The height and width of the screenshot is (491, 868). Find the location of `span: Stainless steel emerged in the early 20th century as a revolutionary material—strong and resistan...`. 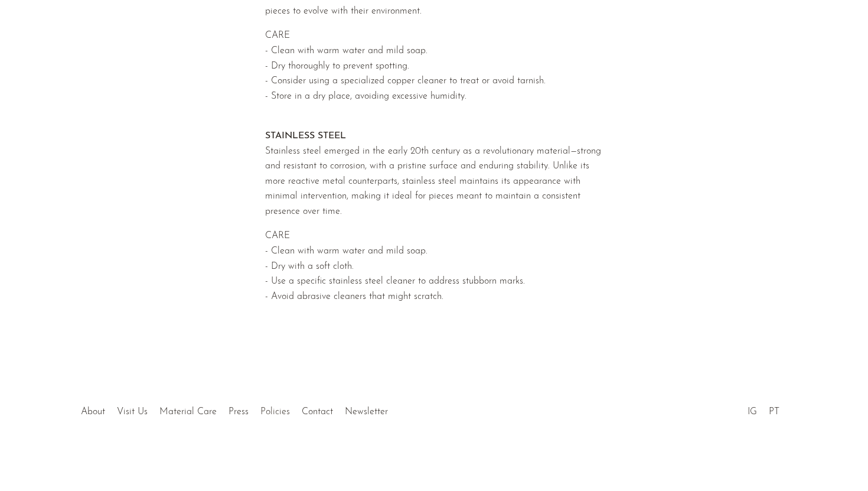

span: Stainless steel emerged in the early 20th century as a revolutionary material—strong and resistan... is located at coordinates (433, 181).